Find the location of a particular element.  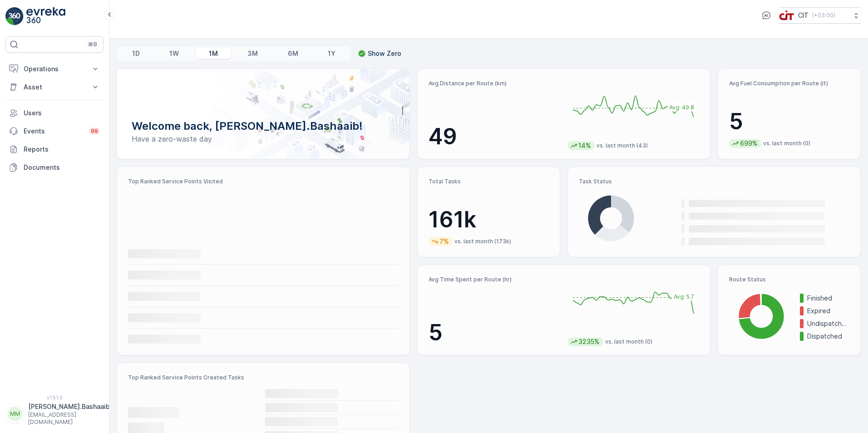

p: 1M is located at coordinates (213, 54).